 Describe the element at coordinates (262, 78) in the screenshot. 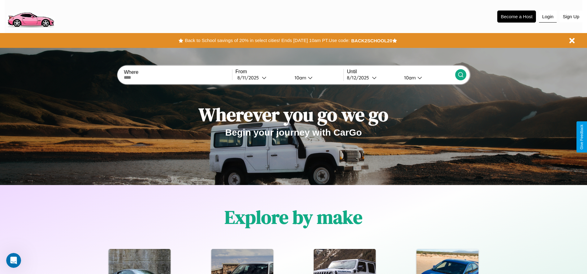

I see `button: 8/11/2025` at that location.